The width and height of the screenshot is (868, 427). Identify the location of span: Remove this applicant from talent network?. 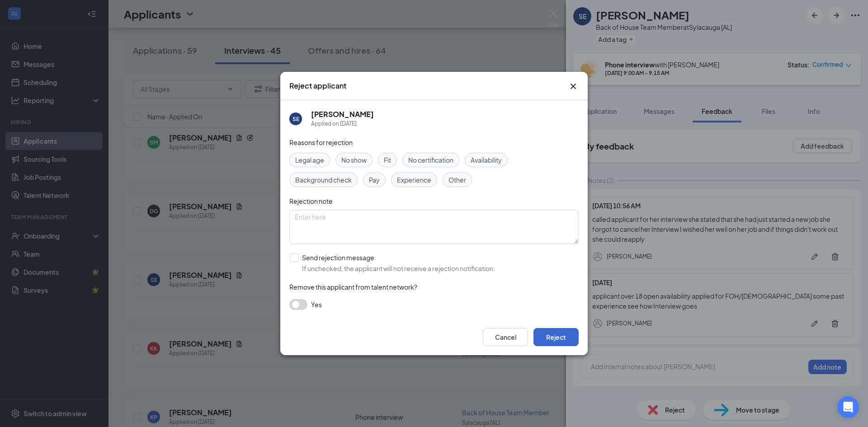
(353, 287).